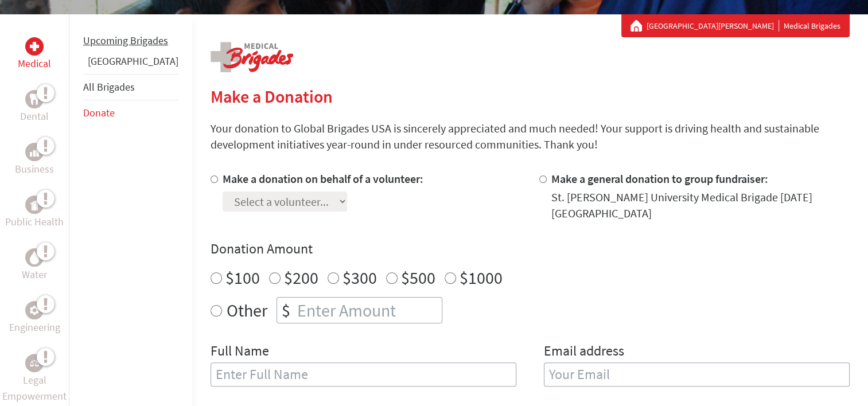 The height and width of the screenshot is (406, 868). I want to click on a: Public HealthPublic Health, so click(35, 213).